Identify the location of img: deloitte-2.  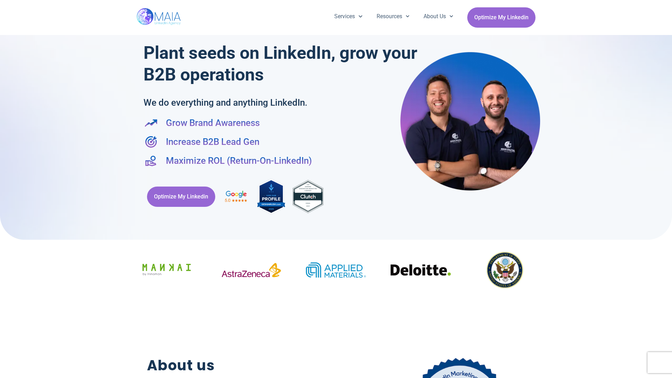
(421, 270).